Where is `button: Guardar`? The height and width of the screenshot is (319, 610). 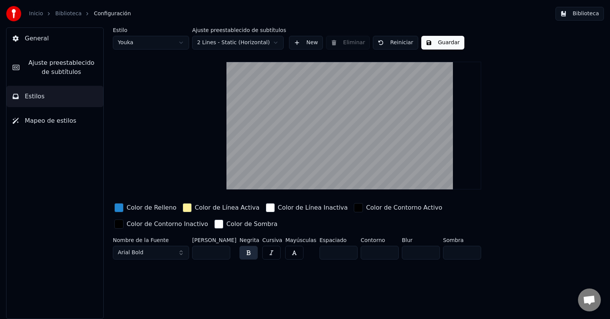
button: Guardar is located at coordinates (442, 43).